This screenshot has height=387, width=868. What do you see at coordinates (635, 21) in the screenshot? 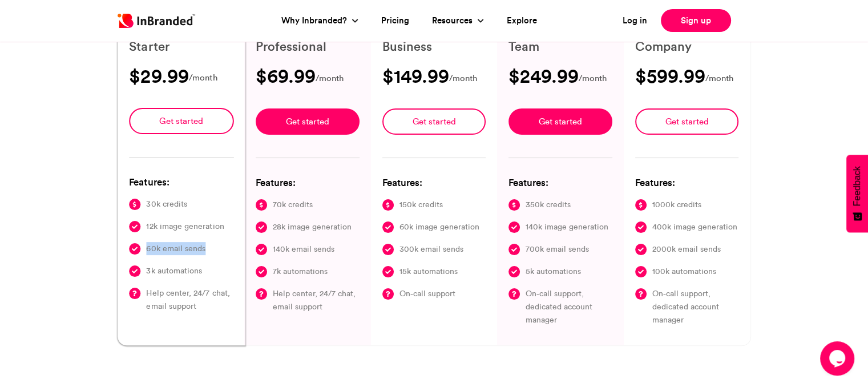
I see `a: Log in` at bounding box center [635, 21].